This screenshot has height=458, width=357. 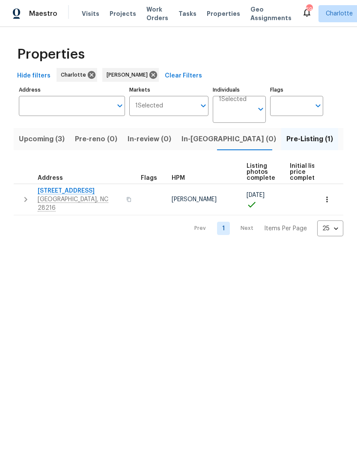 I want to click on div: 25, so click(x=330, y=229).